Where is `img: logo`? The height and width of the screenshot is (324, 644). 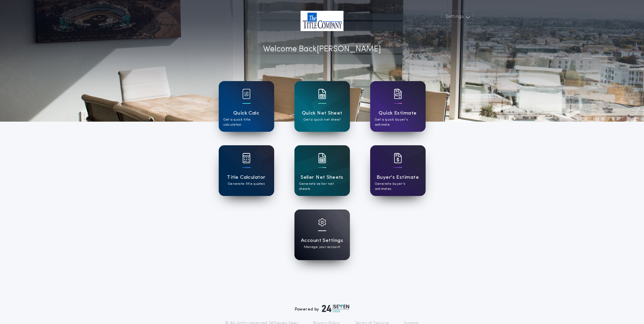 img: logo is located at coordinates (335, 309).